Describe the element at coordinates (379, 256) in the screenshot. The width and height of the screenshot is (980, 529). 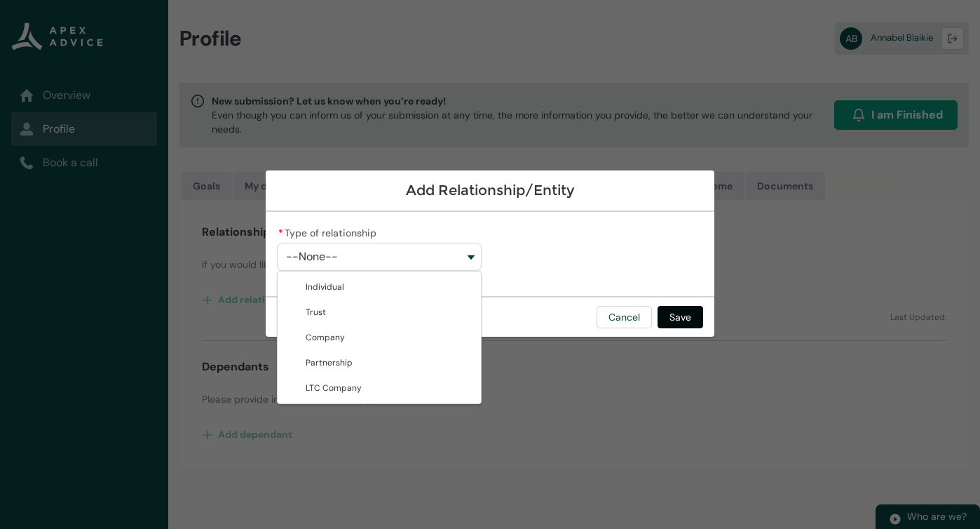
I see `button: Type of relationship` at that location.